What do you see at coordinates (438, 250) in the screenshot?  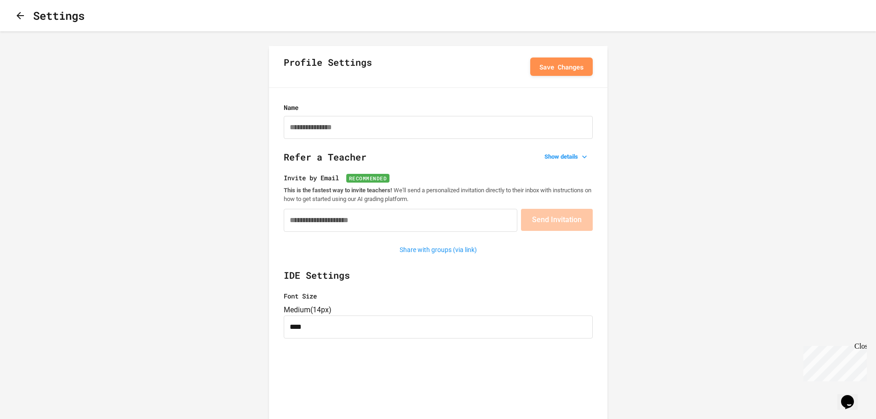 I see `button: Share with groups (via link)` at bounding box center [438, 250].